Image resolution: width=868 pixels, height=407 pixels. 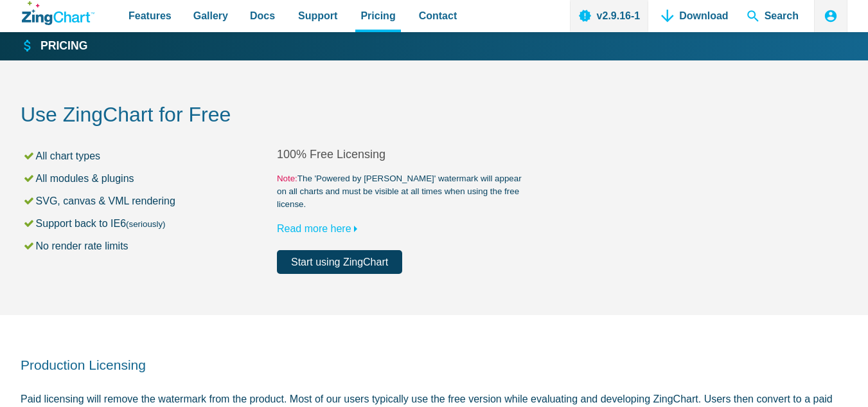 What do you see at coordinates (145, 224) in the screenshot?
I see `small: (seriously)` at bounding box center [145, 224].